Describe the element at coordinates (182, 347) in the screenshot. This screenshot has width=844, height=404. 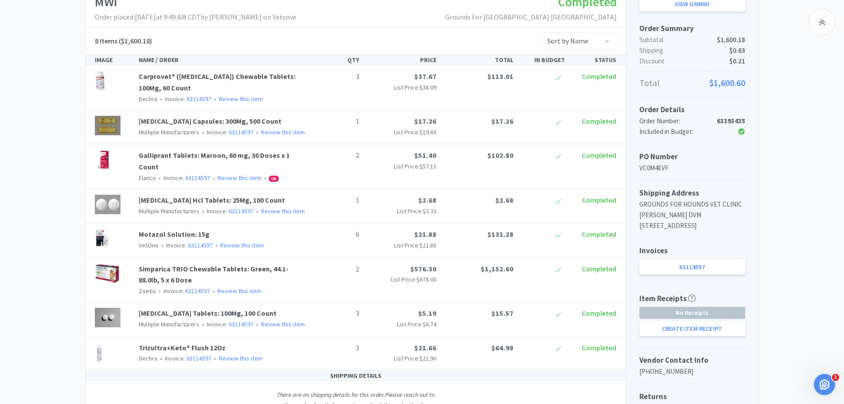
I see `a: Trizultra+Keto® Flush 12Oz` at that location.